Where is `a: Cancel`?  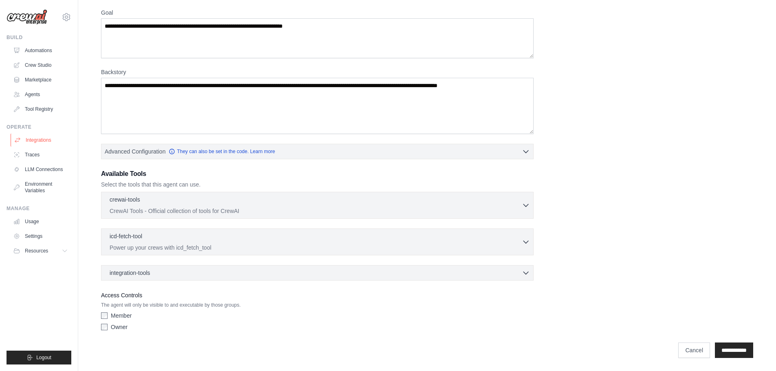
a: Cancel is located at coordinates (694, 350).